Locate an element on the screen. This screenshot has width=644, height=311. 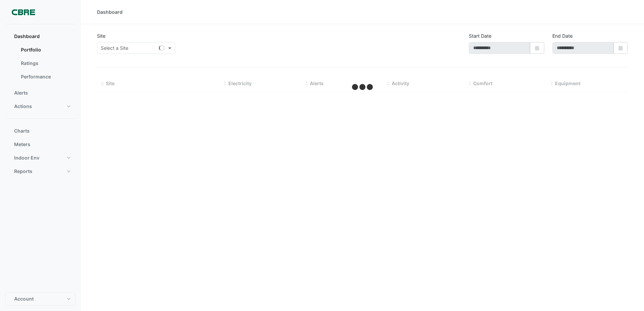
button: Charts is located at coordinates (40, 131).